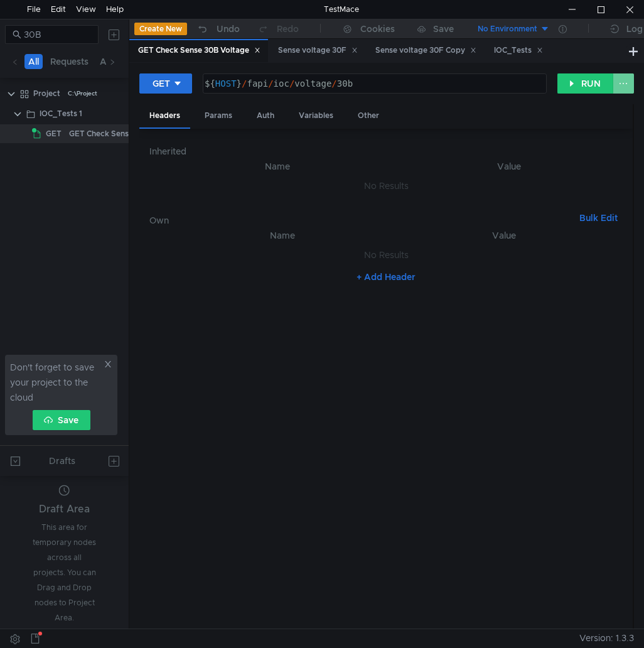 The height and width of the screenshot is (648, 644). I want to click on div: Params, so click(219, 116).